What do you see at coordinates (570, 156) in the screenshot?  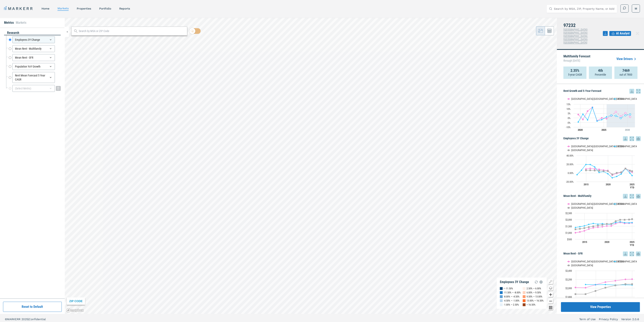 I see `text: 40.00%` at bounding box center [570, 156].